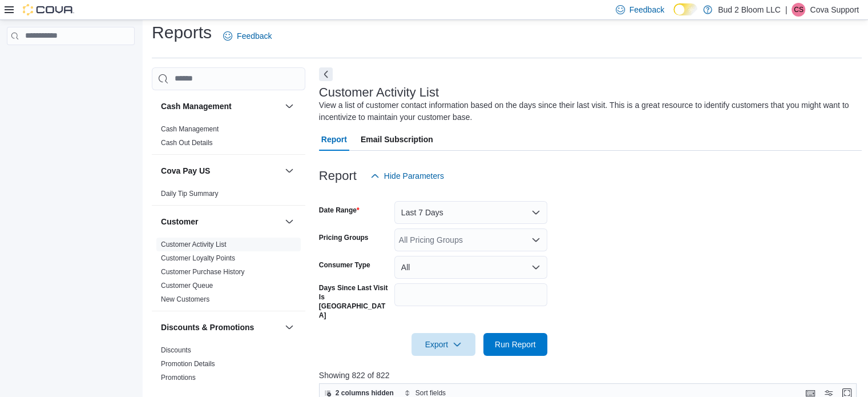 This screenshot has width=868, height=397. Describe the element at coordinates (178, 377) in the screenshot. I see `span: Promotions` at that location.